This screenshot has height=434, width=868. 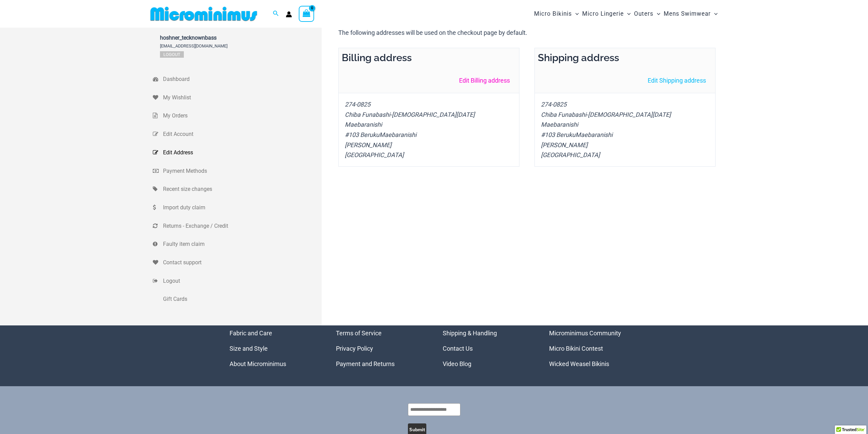 I want to click on span: Edit Address, so click(x=242, y=153).